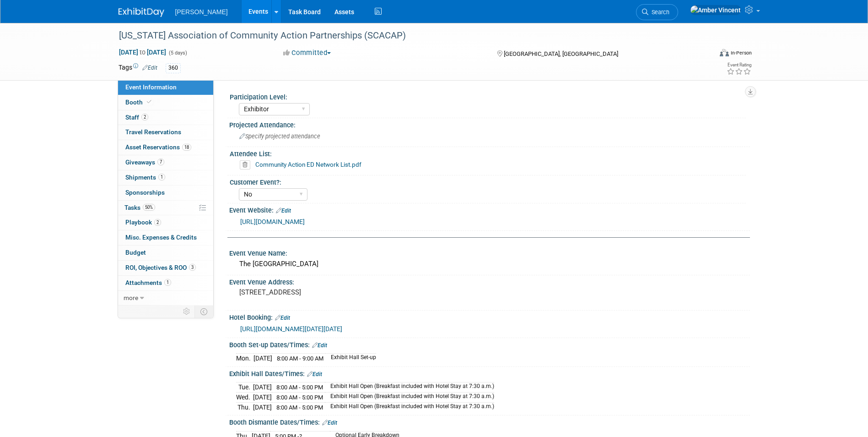  What do you see at coordinates (351, 358) in the screenshot?
I see `td: Exhibit Hall Set-up` at bounding box center [351, 358].